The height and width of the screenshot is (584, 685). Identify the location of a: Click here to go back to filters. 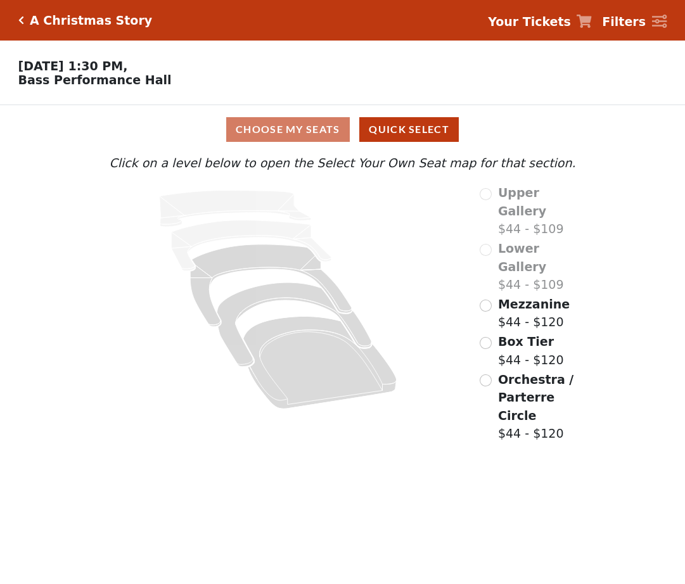
(21, 20).